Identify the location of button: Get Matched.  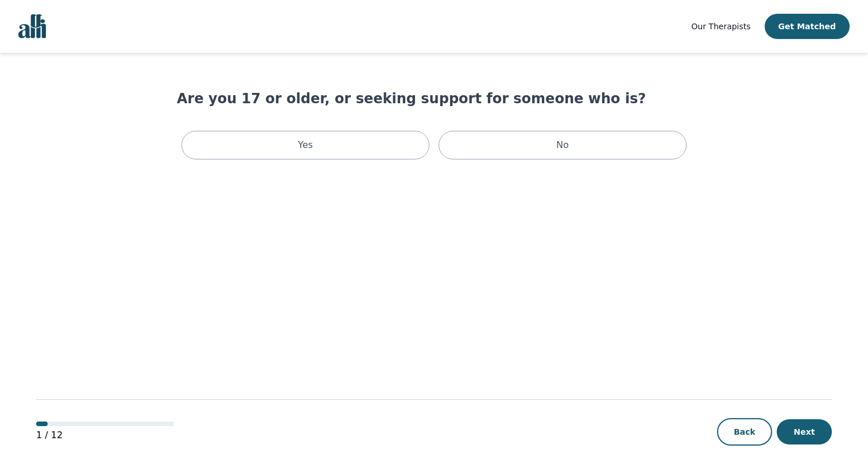
(807, 27).